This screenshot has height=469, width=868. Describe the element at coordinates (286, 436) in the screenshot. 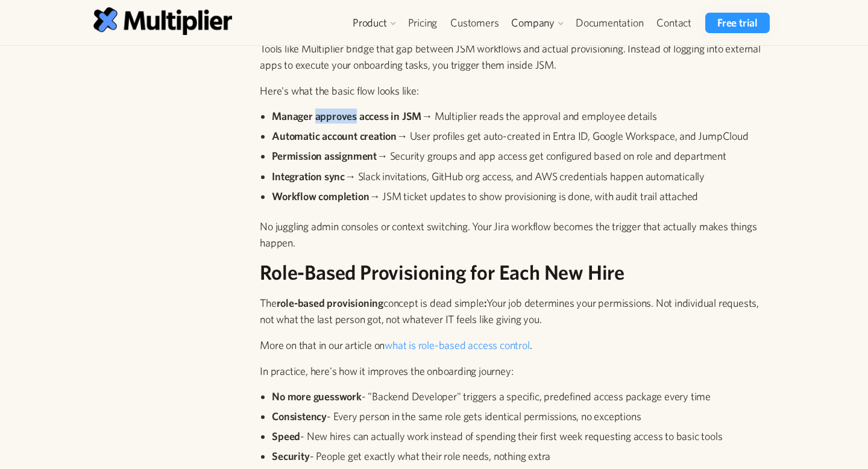

I see `strong: Speed` at that location.